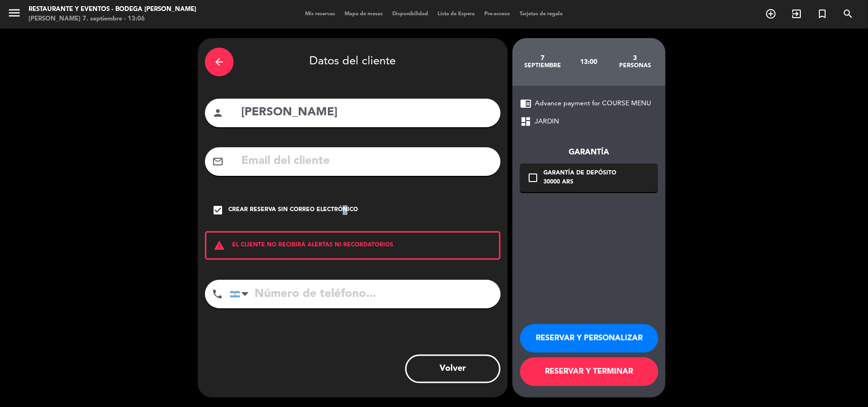 The width and height of the screenshot is (868, 407). Describe the element at coordinates (589, 62) in the screenshot. I see `div: 13:00` at that location.